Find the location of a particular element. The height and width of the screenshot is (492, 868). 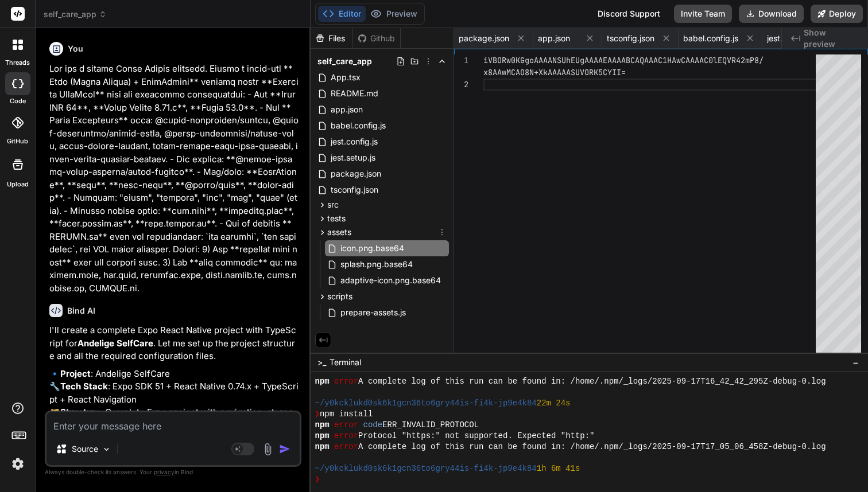

span: npm install is located at coordinates (346, 414).